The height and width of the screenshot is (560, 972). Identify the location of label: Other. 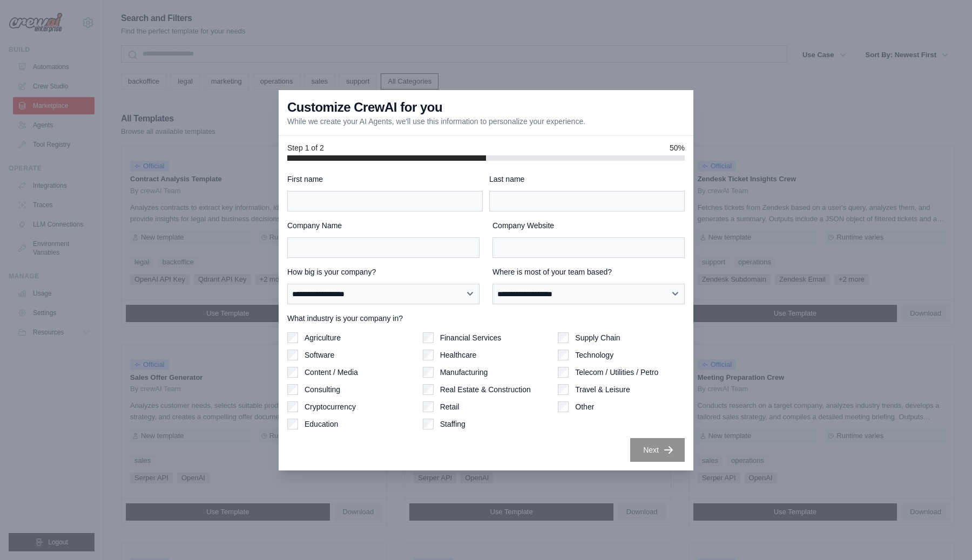
(584, 406).